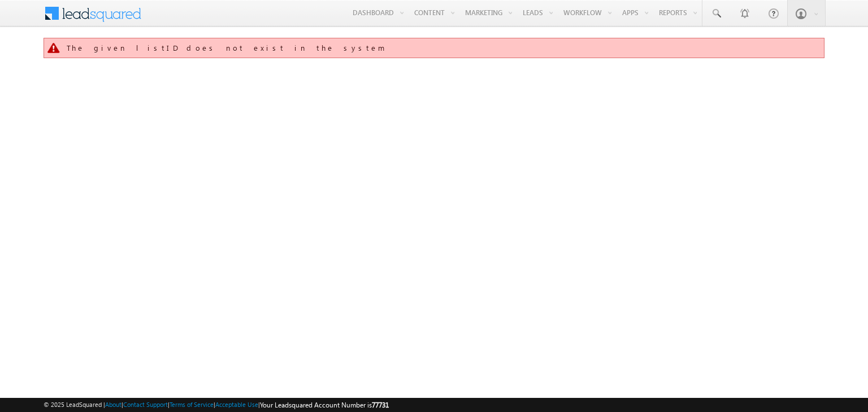 The image size is (868, 412). What do you see at coordinates (216, 405) in the screenshot?
I see `span: © 2025 LeadSquared | | | | |` at bounding box center [216, 405].